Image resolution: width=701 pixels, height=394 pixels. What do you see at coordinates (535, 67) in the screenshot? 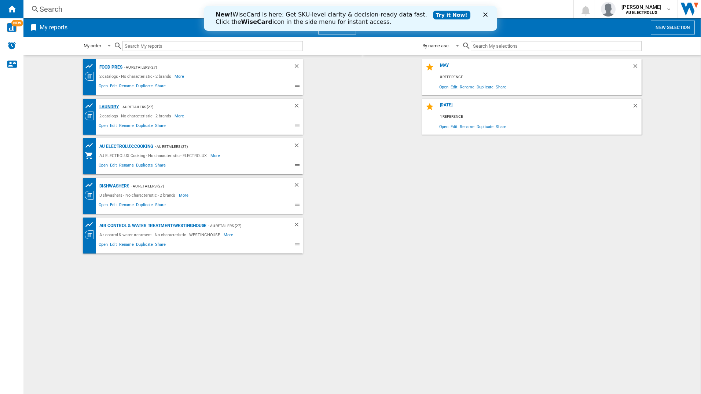
I see `div: mAY` at bounding box center [535, 67].